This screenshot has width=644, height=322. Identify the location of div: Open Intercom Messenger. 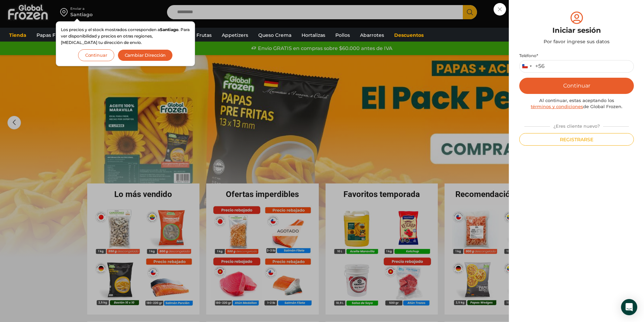
(629, 307).